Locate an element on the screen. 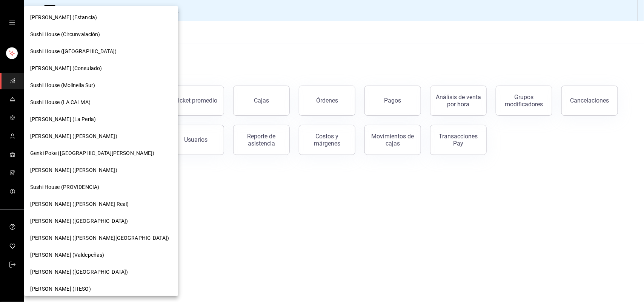 The height and width of the screenshot is (302, 644). span: Sushi House (PROVIDENCIA) is located at coordinates (64, 187).